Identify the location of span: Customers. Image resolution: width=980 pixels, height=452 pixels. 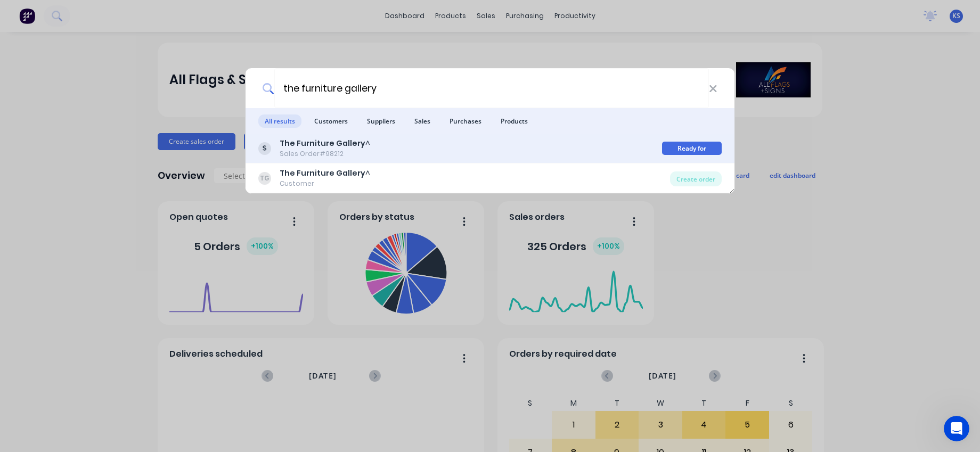
(331, 120).